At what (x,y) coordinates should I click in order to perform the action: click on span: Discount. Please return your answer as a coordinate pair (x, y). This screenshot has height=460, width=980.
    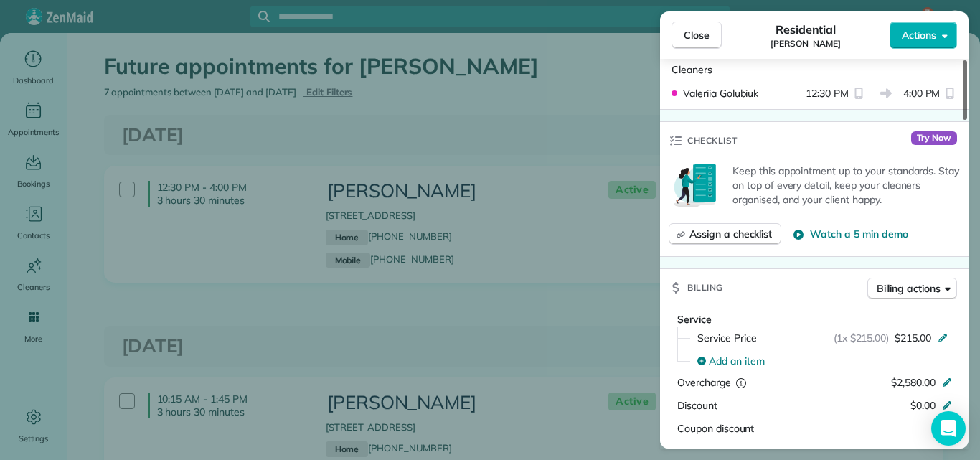
    Looking at the image, I should click on (698, 405).